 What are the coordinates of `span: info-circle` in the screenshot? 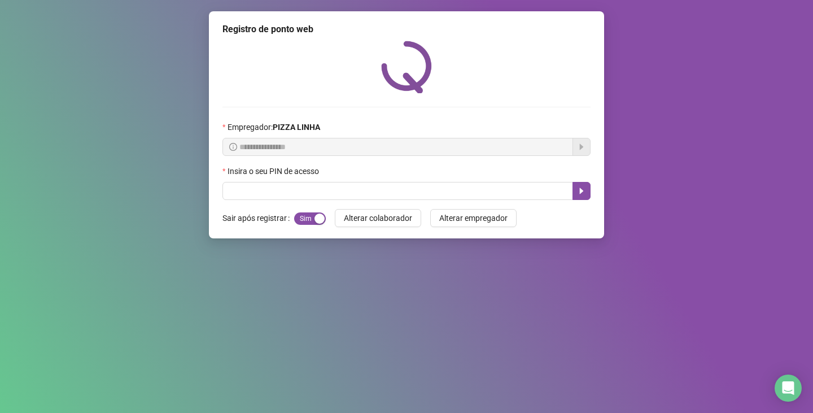 It's located at (233, 147).